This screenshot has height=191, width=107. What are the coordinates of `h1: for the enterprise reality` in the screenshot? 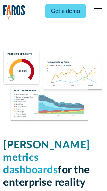 It's located at (54, 164).